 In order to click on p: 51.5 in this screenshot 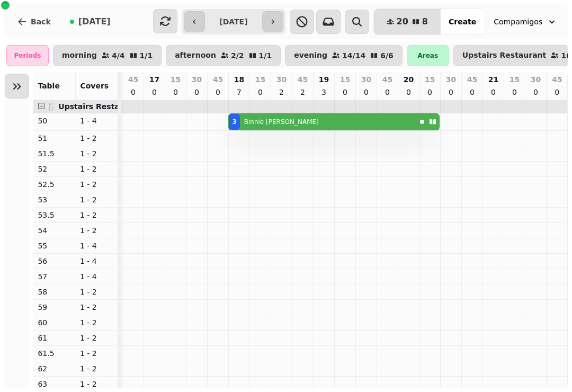, I will do `click(55, 154)`.